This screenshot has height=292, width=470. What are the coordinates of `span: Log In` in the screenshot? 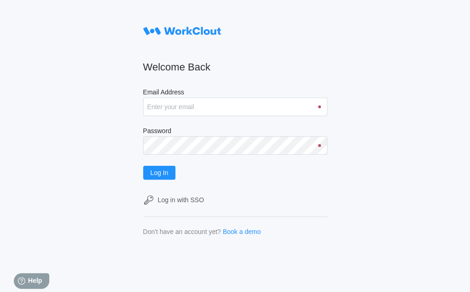 It's located at (159, 173).